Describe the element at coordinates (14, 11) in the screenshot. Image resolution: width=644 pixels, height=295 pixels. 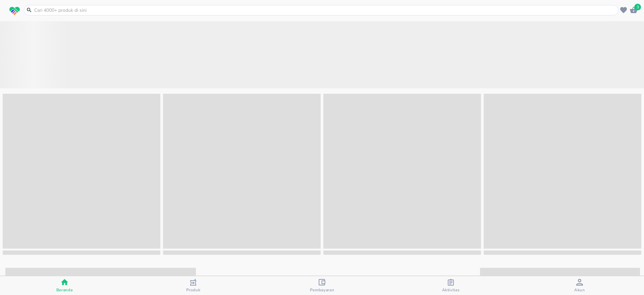
I see `img: logo_swiperx_s.bd005f3b.svg` at that location.